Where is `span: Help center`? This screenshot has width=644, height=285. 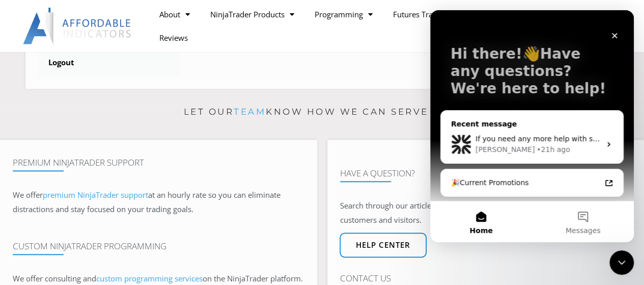
span: Help center is located at coordinates (383, 245).